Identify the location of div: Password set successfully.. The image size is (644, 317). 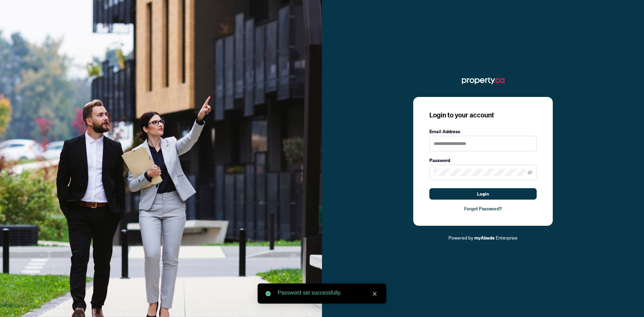
(328, 292).